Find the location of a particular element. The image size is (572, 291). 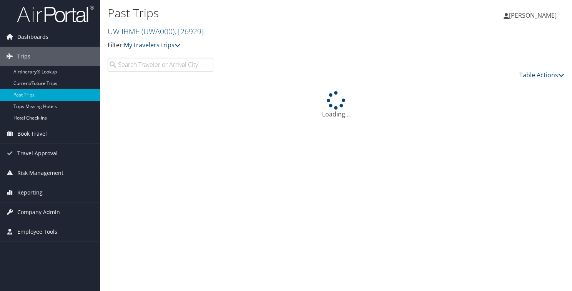

span: Travel Approval is located at coordinates (37, 153).